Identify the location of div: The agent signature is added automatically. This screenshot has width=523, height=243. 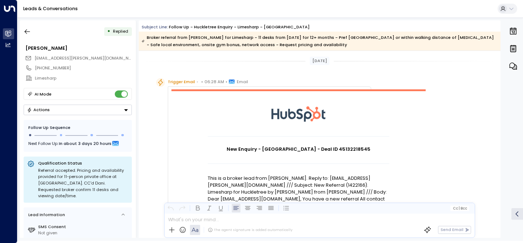
(250, 230).